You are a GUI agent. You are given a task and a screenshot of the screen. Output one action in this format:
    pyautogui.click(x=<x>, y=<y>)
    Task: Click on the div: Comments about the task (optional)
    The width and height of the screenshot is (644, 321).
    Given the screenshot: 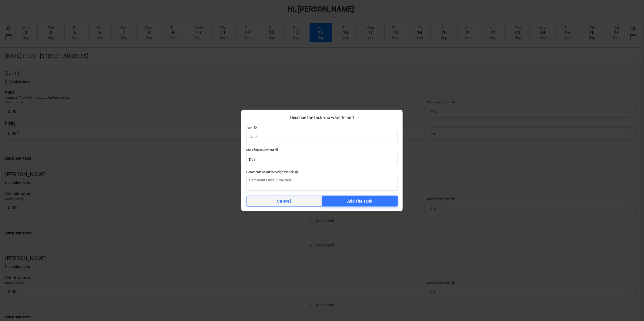 What is the action you would take?
    pyautogui.click(x=322, y=172)
    